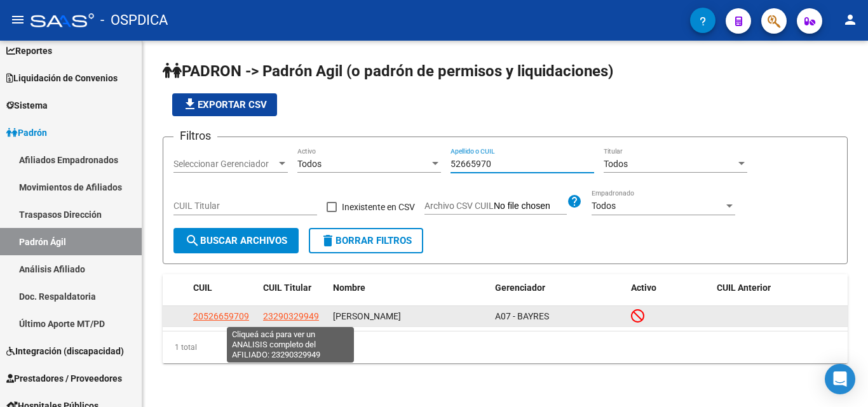 The width and height of the screenshot is (868, 407). What do you see at coordinates (223, 288) in the screenshot?
I see `datatable-header-cell: CUIL` at bounding box center [223, 288].